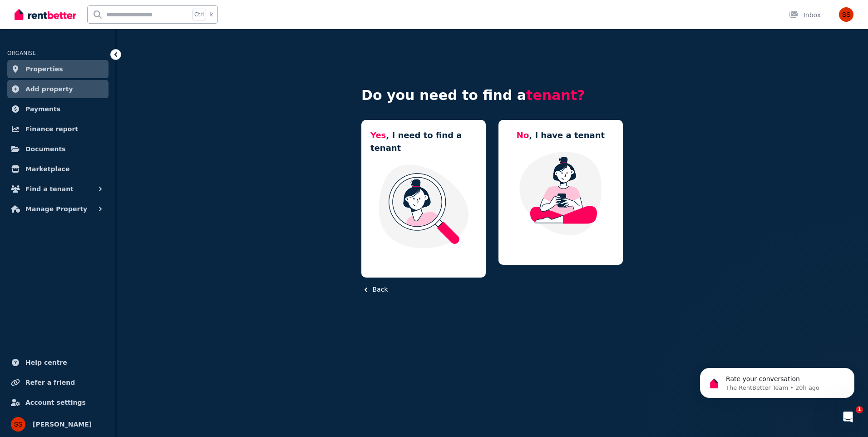  Describe the element at coordinates (423, 141) in the screenshot. I see `h5: , I need to find a tenant` at that location.